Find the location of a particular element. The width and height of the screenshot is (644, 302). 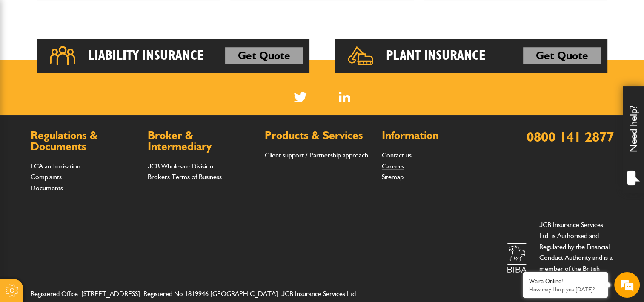

a: Documents is located at coordinates (47, 188).